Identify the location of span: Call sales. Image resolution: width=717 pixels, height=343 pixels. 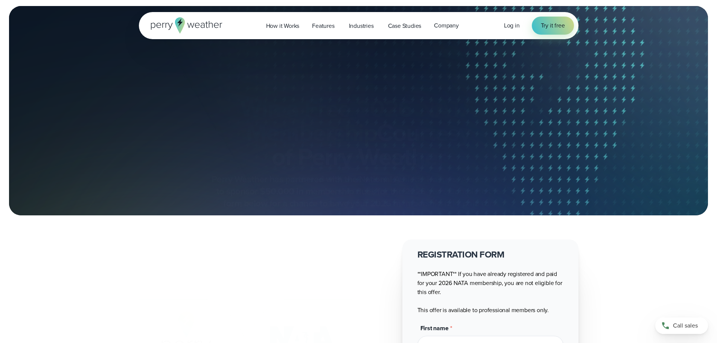
(685, 326).